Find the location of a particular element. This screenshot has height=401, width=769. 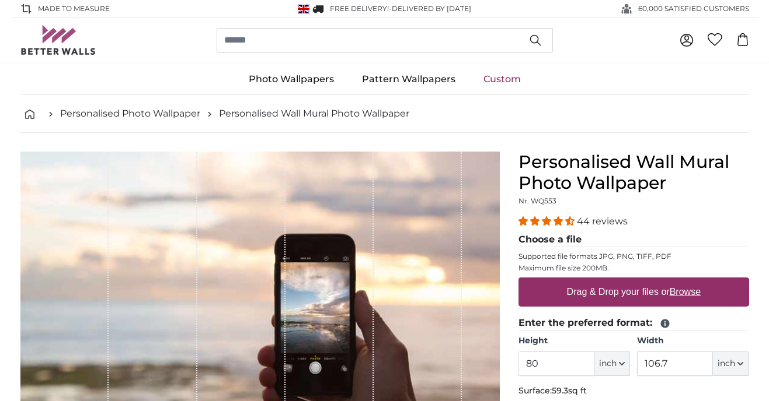

span: 60,000 SATISFIED CUSTOMERS is located at coordinates (693, 9).